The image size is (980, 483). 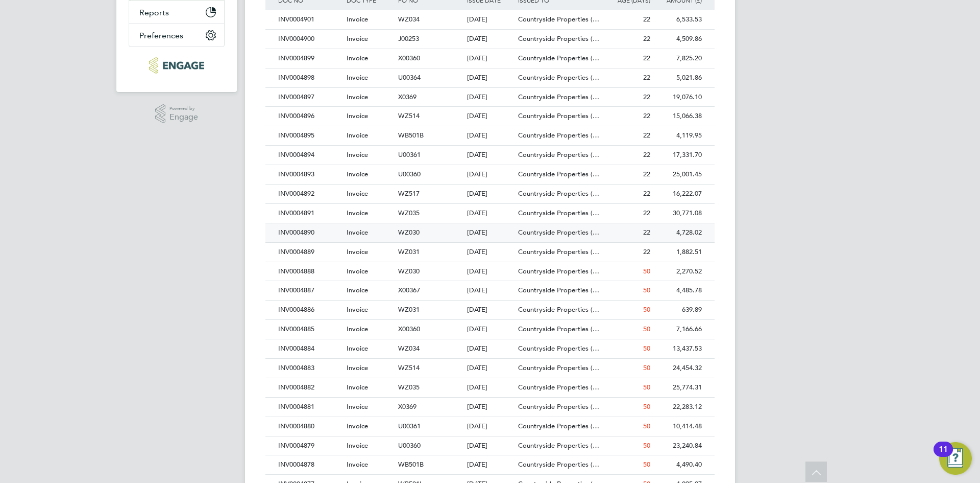 What do you see at coordinates (679, 97) in the screenshot?
I see `div: 19,076.10` at bounding box center [679, 97].